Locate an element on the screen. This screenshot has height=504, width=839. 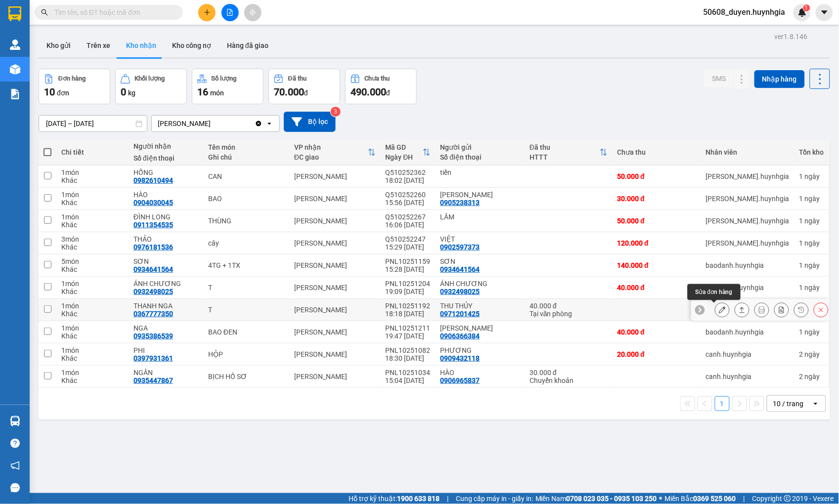
div: ĐC giao is located at coordinates (331, 157).